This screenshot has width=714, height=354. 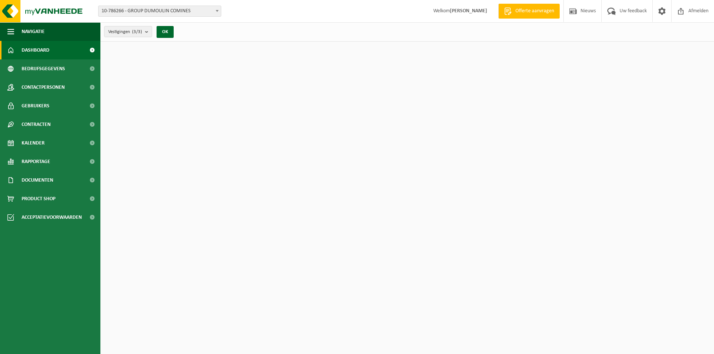 What do you see at coordinates (43, 69) in the screenshot?
I see `span: Bedrijfsgegevens` at bounding box center [43, 69].